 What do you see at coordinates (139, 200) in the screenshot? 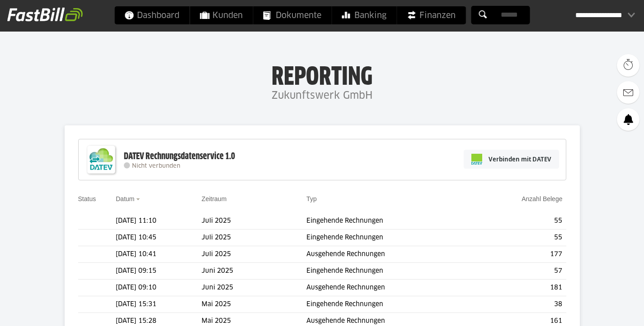
I see `img: sort_desc.gif` at bounding box center [139, 200].